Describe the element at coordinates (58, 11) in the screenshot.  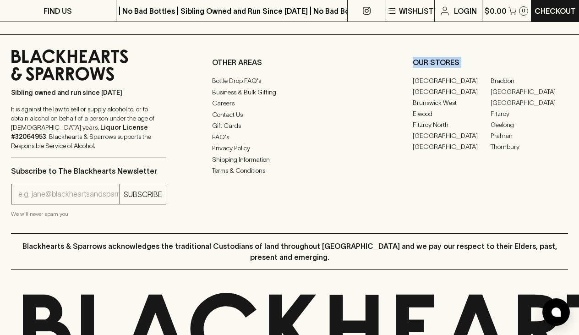
I see `p: FIND US` at that location.